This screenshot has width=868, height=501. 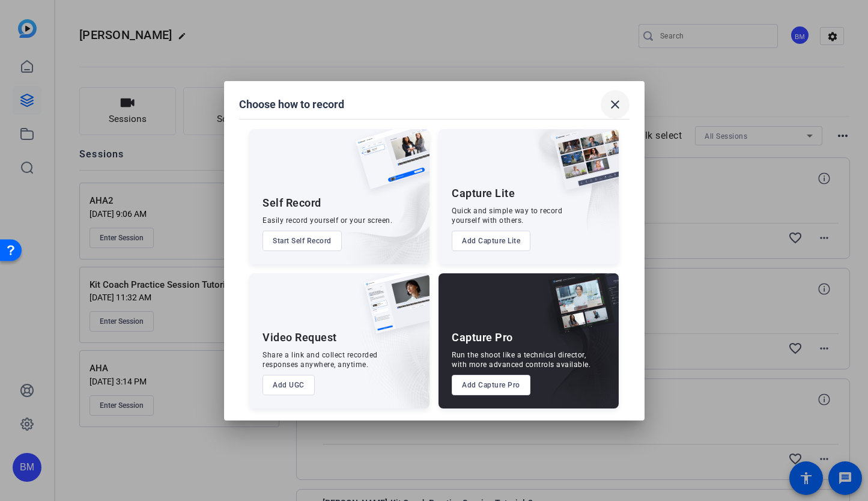 What do you see at coordinates (392, 310) in the screenshot?
I see `img: ugc-content.png` at bounding box center [392, 310].